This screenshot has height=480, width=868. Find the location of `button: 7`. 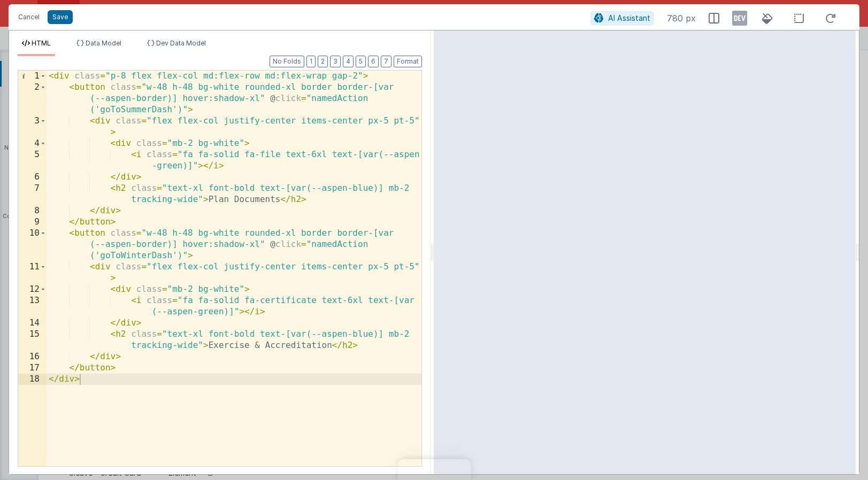

button: 7 is located at coordinates (386, 61).